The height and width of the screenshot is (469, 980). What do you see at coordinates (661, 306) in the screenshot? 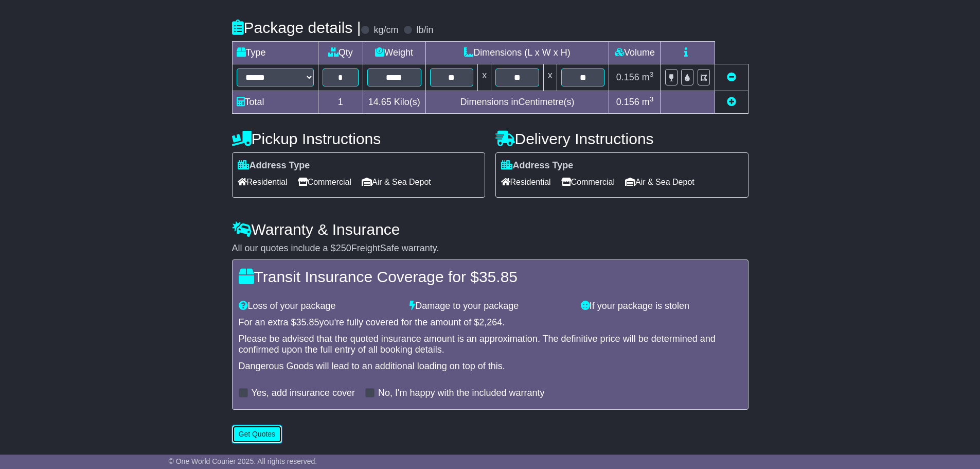
I see `div: If your package is stolen` at bounding box center [661, 306].